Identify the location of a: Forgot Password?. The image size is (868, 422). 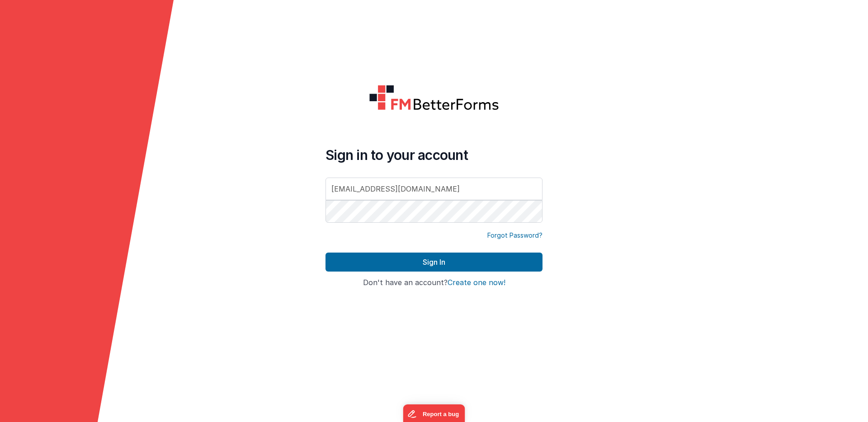
(515, 235).